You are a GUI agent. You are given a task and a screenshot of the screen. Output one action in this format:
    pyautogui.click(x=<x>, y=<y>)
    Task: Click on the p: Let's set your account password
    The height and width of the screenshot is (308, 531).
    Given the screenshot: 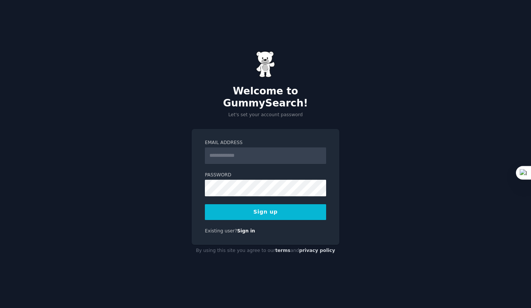 What is the action you would take?
    pyautogui.click(x=265, y=115)
    